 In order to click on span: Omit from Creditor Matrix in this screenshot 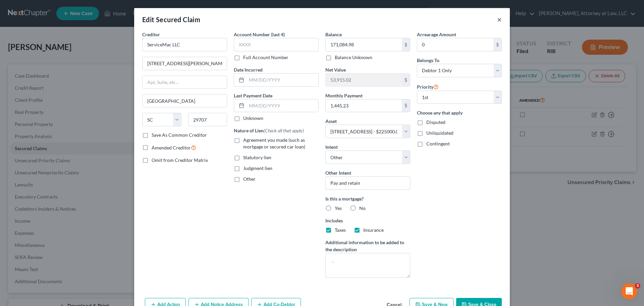, I will do `click(180, 159)`.